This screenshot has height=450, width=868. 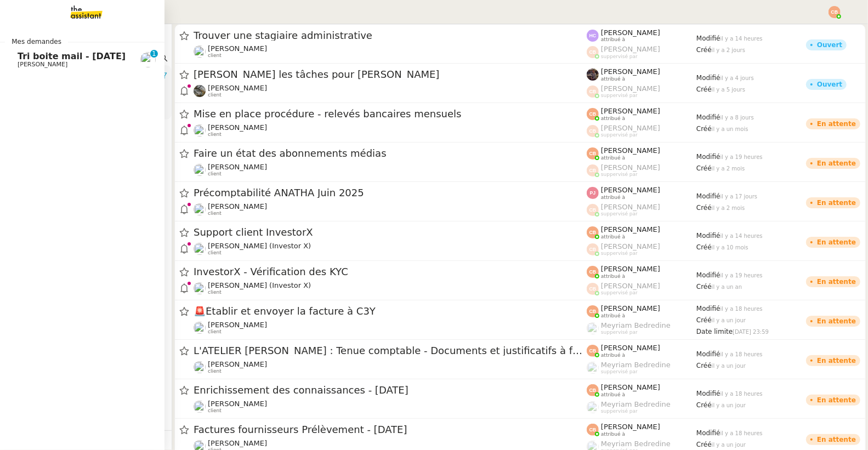 I want to click on img: 2af2e8ed-4e7a-4339-b054-92d163d57814, so click(x=593, y=75).